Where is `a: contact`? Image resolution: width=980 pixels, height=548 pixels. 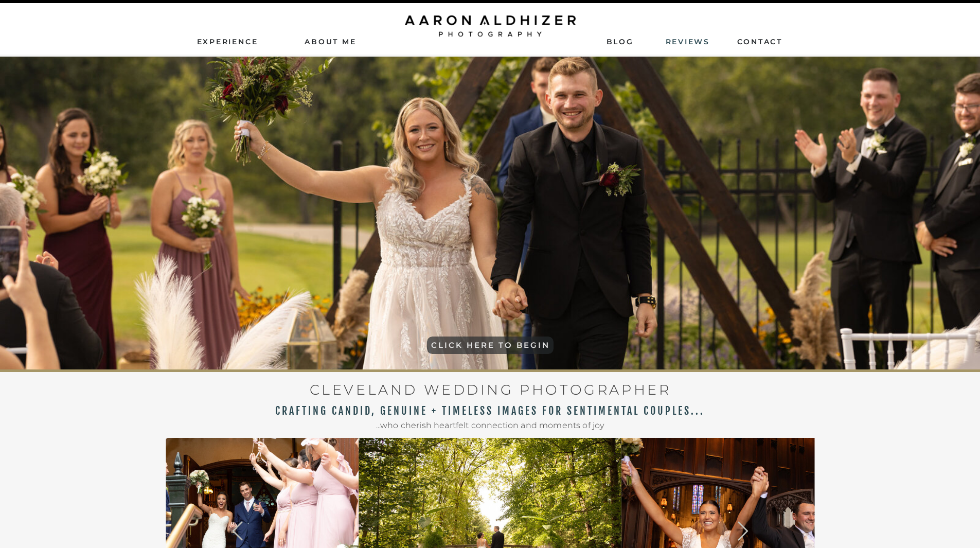
a: contact is located at coordinates (761, 41).